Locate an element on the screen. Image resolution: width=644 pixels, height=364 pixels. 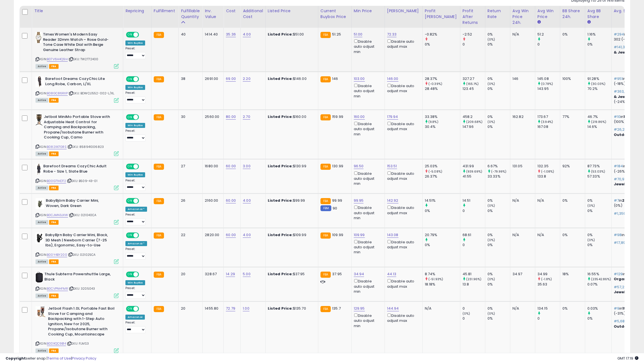
div: $51.00 is located at coordinates (291, 34).